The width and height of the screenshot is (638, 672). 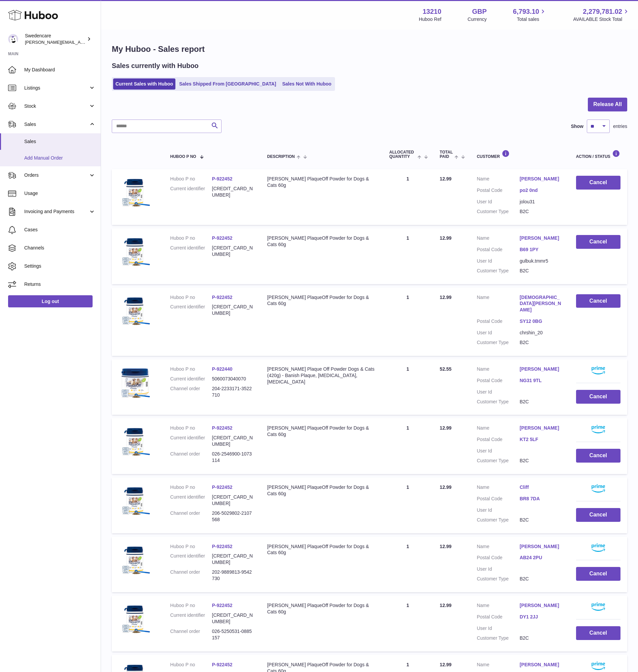 I want to click on a: AB24 2PU, so click(x=541, y=558).